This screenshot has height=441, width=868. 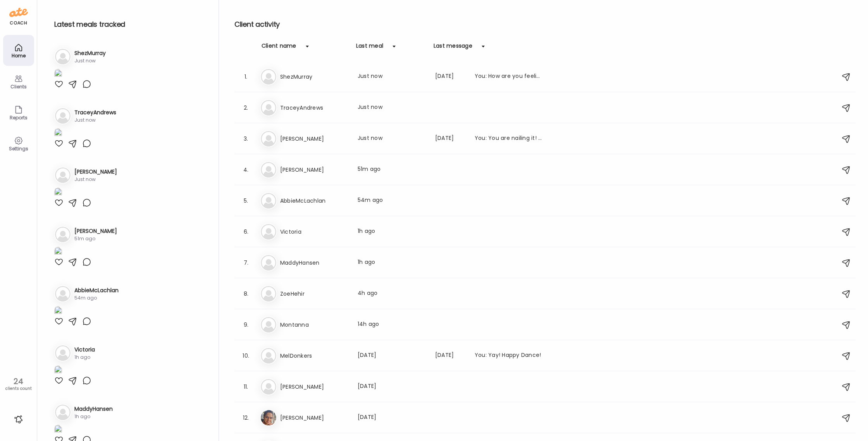 I want to click on img: images%2FrkU6stnKBxXLWITGCGhyL8VIIf22%2FhADyPeWdDuMkcHerMPTq%2Fi6kgonxt6RkQoiLKiapx_1080, so click(x=58, y=192).